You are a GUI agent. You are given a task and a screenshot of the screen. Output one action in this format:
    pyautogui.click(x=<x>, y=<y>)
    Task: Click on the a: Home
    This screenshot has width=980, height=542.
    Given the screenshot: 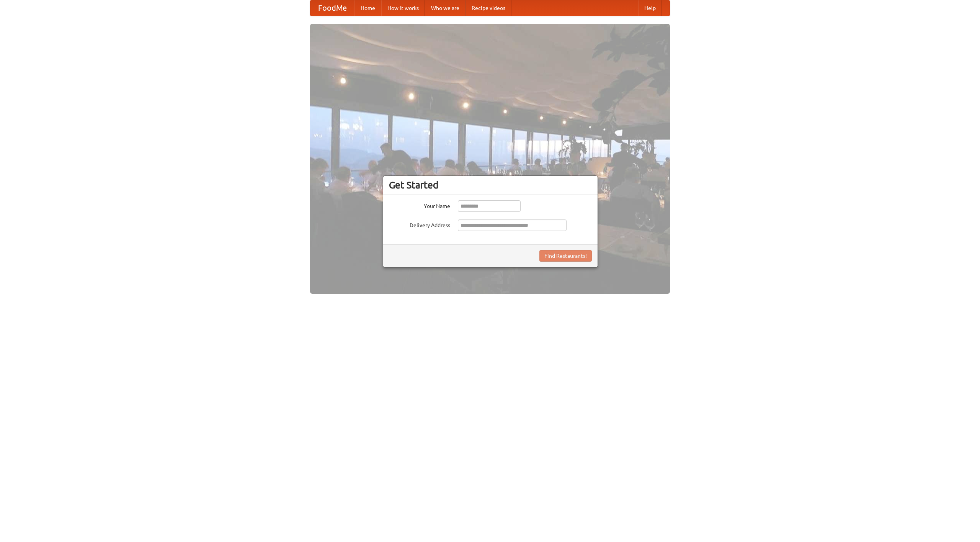 What is the action you would take?
    pyautogui.click(x=368, y=8)
    